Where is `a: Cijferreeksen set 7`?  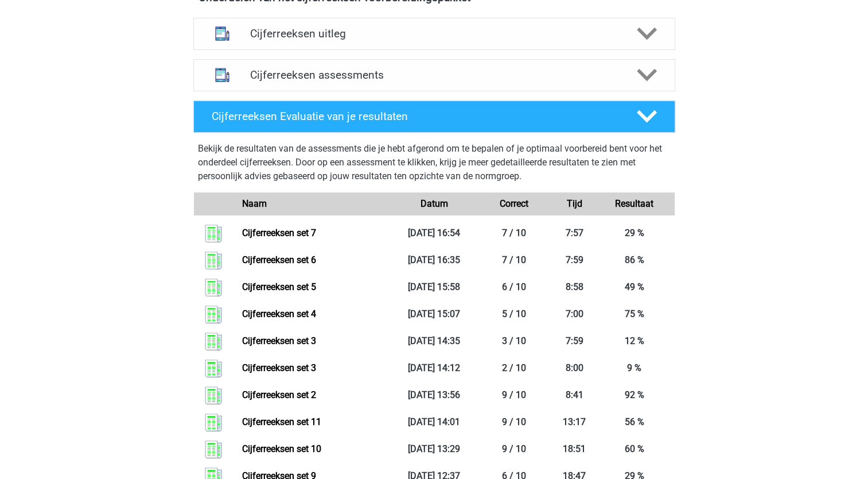 a: Cijferreeksen set 7 is located at coordinates (279, 233).